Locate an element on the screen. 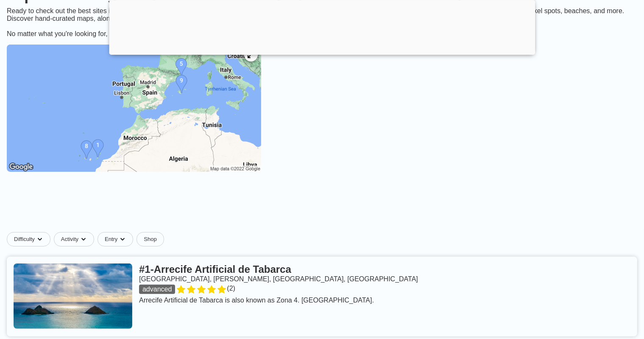 This screenshot has height=339, width=644. button: Entrydropdown caret is located at coordinates (117, 239).